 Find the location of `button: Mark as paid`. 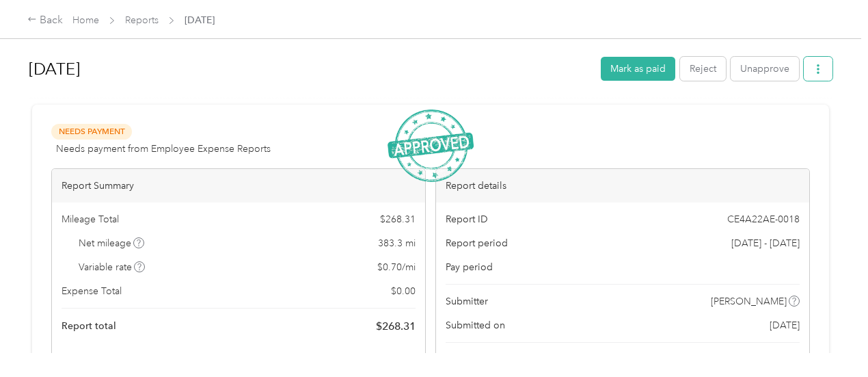

button: Mark as paid is located at coordinates (638, 68).